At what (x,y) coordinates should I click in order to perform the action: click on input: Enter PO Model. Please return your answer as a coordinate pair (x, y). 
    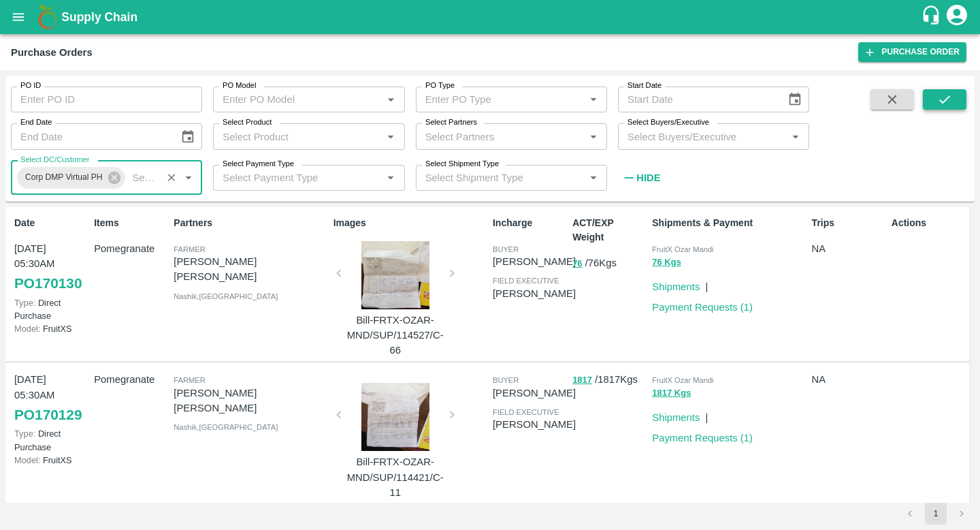
    Looking at the image, I should click on (297, 100).